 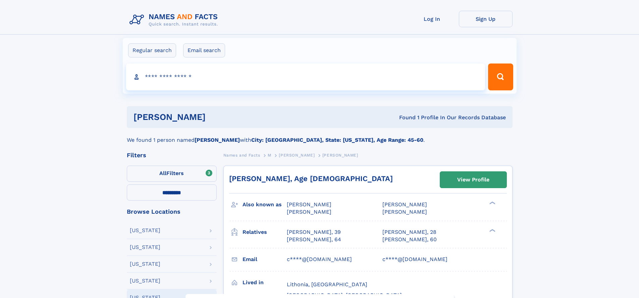 What do you see at coordinates (270, 155) in the screenshot?
I see `a: M` at bounding box center [270, 155].